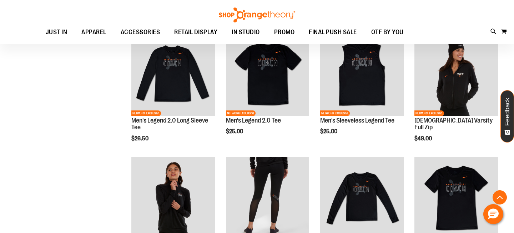 This screenshot has width=514, height=233. I want to click on button: Hello, have a question? Let’s chat., so click(493, 214).